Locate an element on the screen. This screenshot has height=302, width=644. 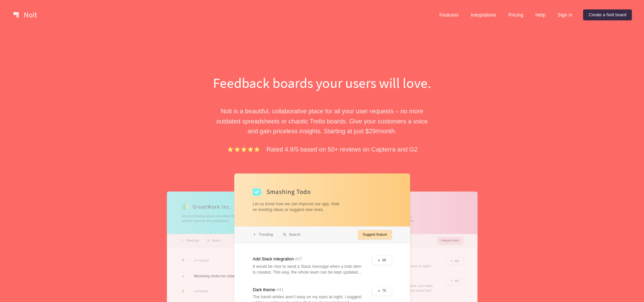
img: stars.b067e34983.png is located at coordinates (244, 149).